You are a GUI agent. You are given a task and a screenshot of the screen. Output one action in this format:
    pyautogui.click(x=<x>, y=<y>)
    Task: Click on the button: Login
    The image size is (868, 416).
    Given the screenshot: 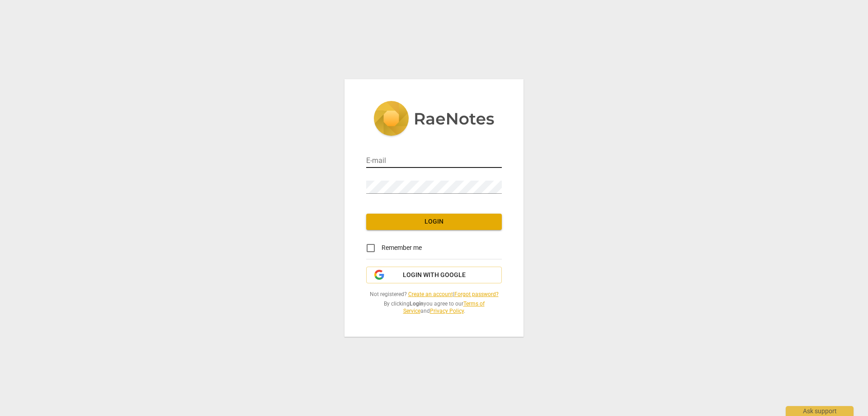 What is the action you would take?
    pyautogui.click(x=434, y=222)
    